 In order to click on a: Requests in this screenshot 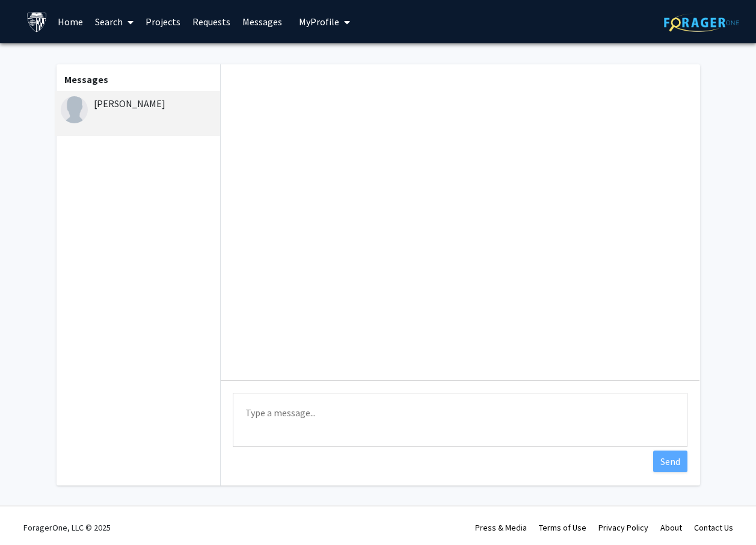, I will do `click(211, 21)`.